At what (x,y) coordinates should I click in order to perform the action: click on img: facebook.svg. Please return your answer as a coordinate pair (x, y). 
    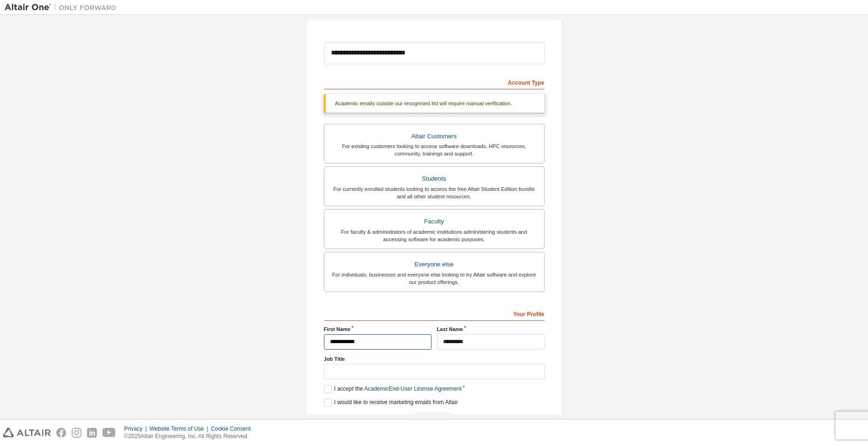
    Looking at the image, I should click on (61, 433).